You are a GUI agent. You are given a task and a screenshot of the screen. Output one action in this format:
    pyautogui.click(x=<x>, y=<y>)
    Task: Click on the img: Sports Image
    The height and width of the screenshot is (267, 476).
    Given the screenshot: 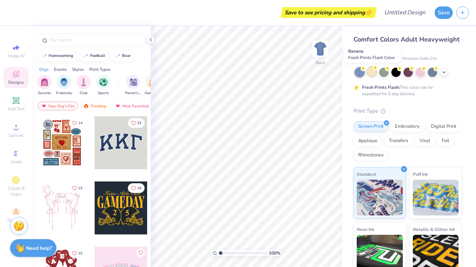 What is the action you would take?
    pyautogui.click(x=103, y=82)
    